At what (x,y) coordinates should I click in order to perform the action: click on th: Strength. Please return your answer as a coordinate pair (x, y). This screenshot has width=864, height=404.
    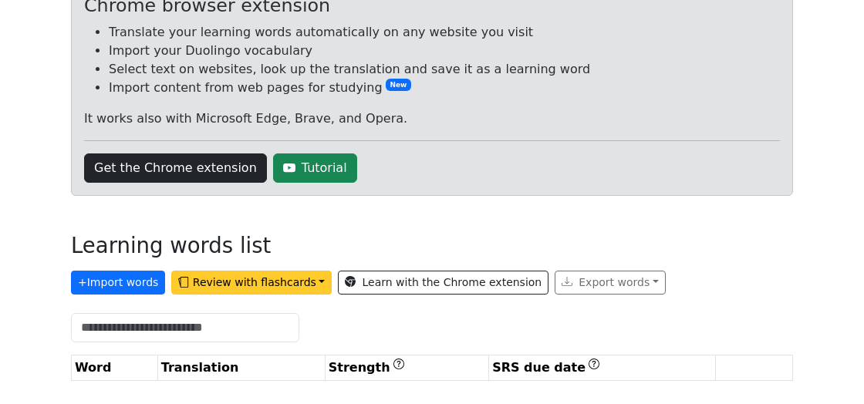
    Looking at the image, I should click on (406, 367).